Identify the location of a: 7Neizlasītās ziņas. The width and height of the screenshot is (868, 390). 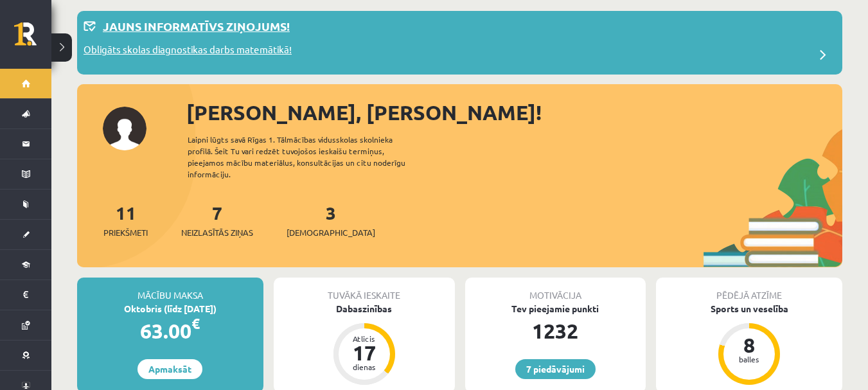
(218, 220).